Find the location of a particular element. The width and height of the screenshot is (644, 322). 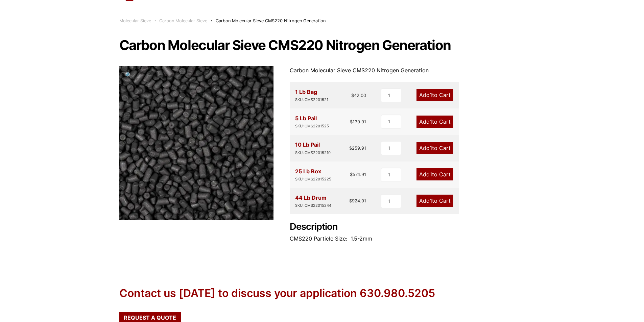

bdi: 924.91 is located at coordinates (358, 201).